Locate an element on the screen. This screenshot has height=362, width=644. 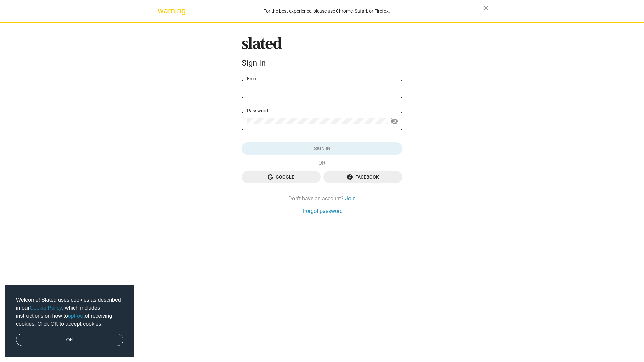
a: Cookie Policy is located at coordinates (46, 307).